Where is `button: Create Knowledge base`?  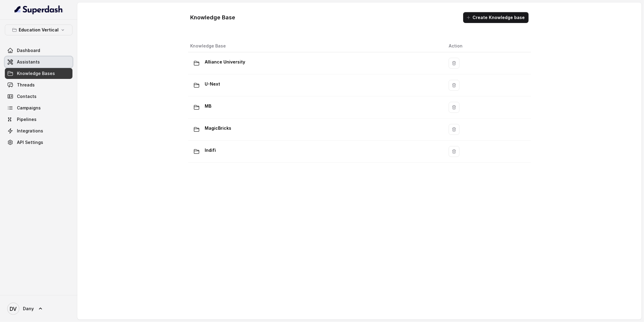 button: Create Knowledge base is located at coordinates (496, 17).